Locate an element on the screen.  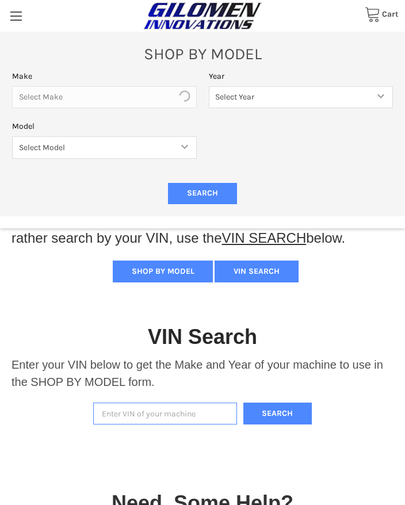
img: GILOMEN INNOVATIONS is located at coordinates (203, 16).